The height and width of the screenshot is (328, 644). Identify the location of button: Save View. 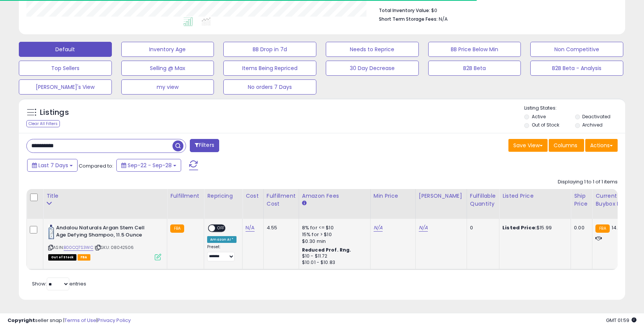
(528, 145).